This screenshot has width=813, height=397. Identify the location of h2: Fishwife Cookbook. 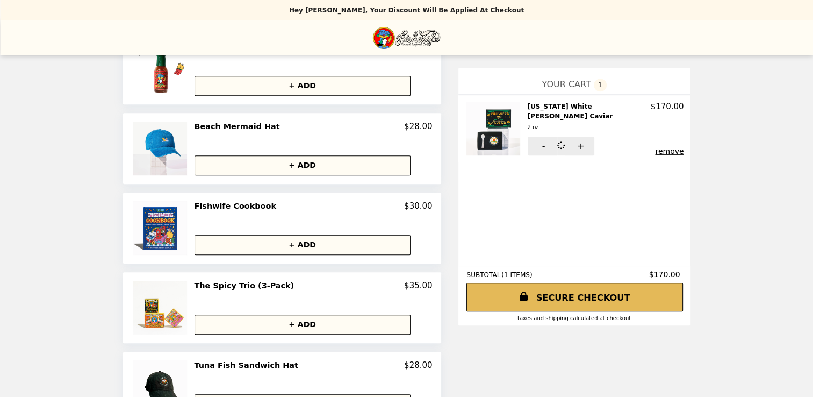
(237, 206).